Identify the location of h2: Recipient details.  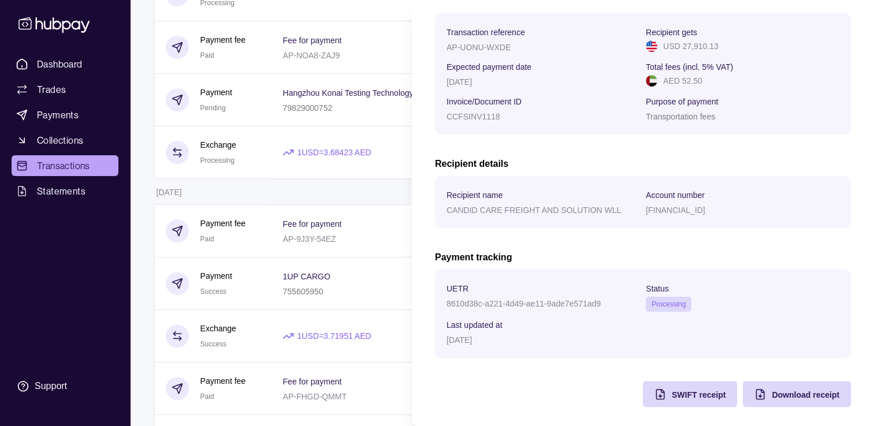
(643, 164).